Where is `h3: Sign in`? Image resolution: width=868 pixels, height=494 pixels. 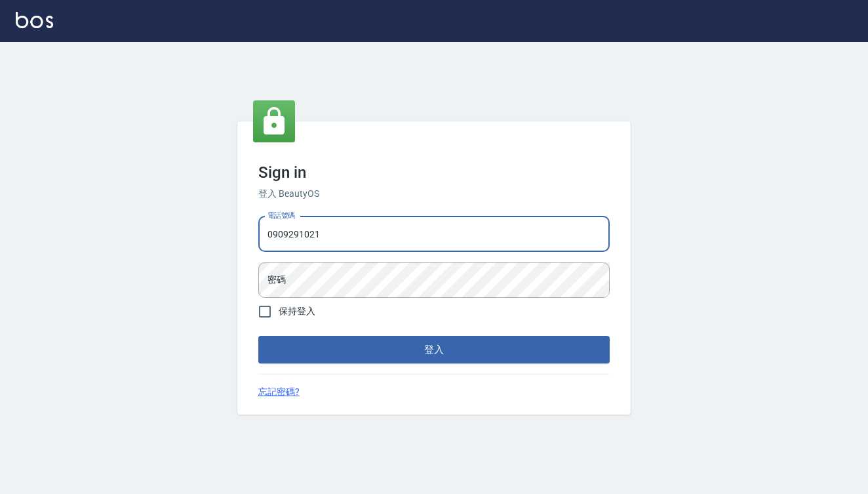 h3: Sign in is located at coordinates (434, 173).